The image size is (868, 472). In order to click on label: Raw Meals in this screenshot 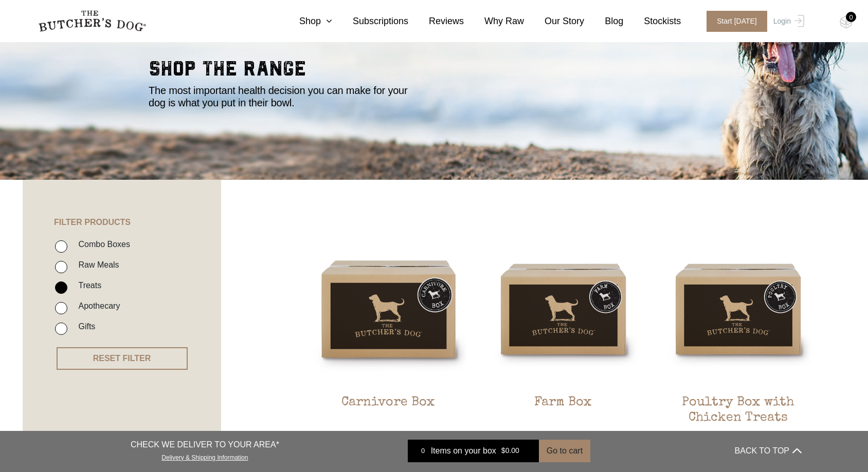, I will do `click(96, 265)`.